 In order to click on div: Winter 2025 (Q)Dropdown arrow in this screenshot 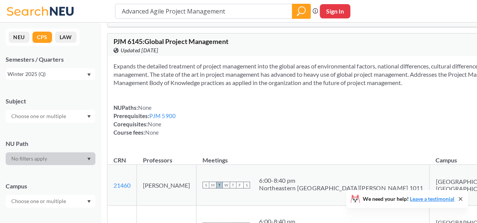, I will do `click(50, 74)`.